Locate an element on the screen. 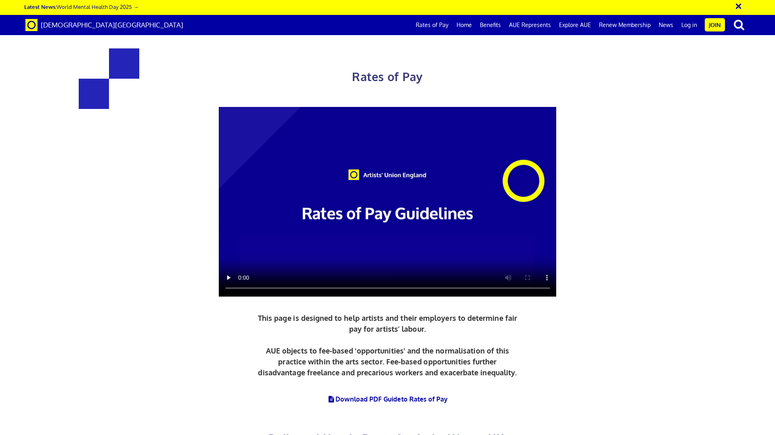 Image resolution: width=775 pixels, height=435 pixels. a: Log in is located at coordinates (689, 25).